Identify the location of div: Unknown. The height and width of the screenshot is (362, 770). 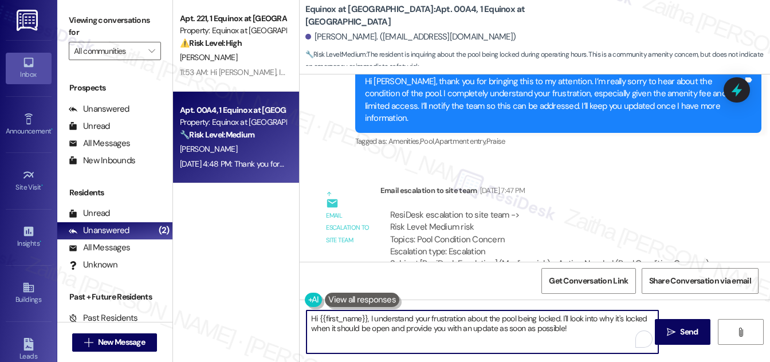
(93, 265).